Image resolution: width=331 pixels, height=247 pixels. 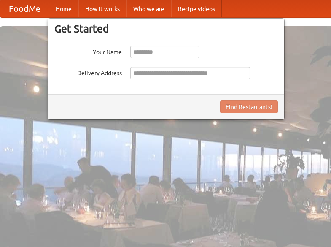 I want to click on label: Delivery Address, so click(x=88, y=72).